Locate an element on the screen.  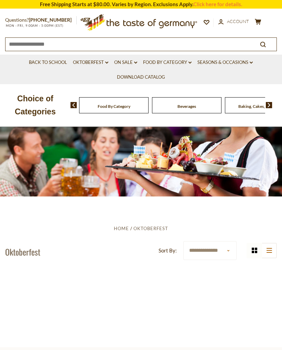
a: Click here for details. is located at coordinates (217, 4).